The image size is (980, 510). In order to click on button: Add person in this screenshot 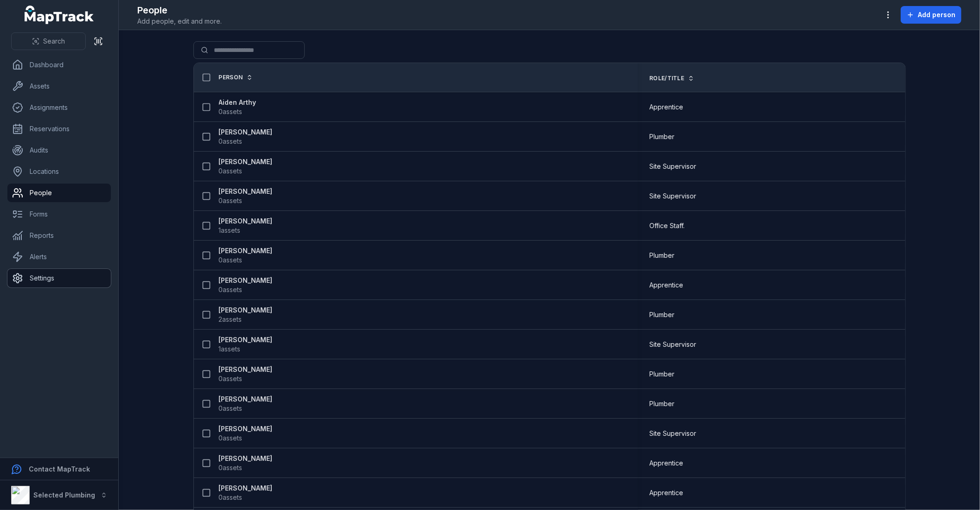, I will do `click(931, 15)`.